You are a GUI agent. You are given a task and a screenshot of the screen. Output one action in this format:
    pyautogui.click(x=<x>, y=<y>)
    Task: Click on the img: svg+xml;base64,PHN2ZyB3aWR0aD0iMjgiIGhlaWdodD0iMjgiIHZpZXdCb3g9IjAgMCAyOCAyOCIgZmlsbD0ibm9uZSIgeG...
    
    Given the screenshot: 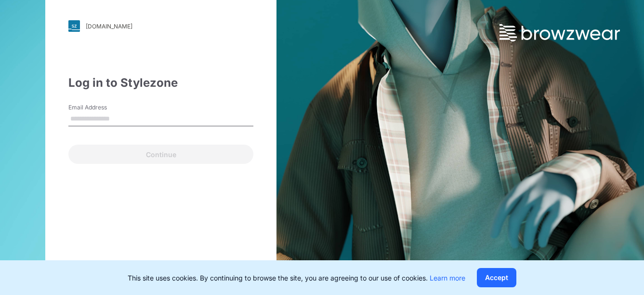 What is the action you would take?
    pyautogui.click(x=74, y=26)
    